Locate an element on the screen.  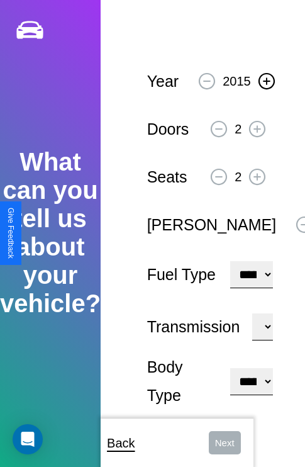
p: 2015 is located at coordinates (237, 81).